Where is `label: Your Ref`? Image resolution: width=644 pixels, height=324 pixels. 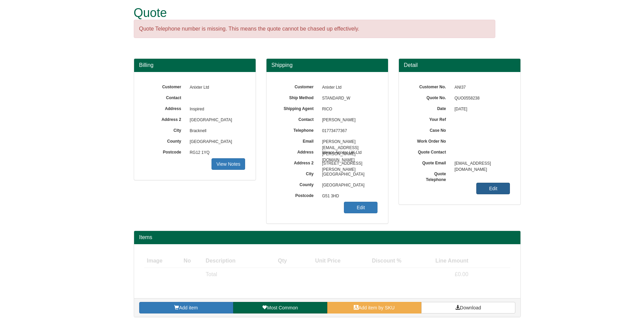 label: Your Ref is located at coordinates (430, 119).